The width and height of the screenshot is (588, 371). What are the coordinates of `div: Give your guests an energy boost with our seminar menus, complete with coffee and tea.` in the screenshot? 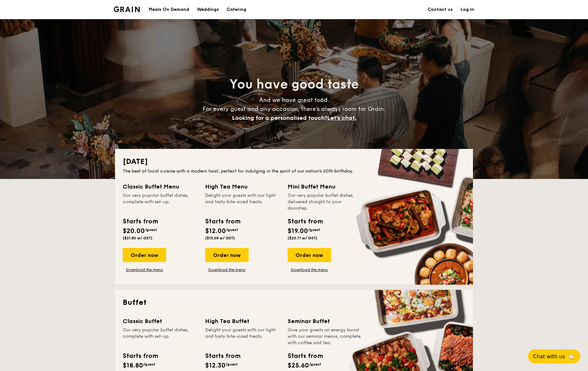 It's located at (325, 336).